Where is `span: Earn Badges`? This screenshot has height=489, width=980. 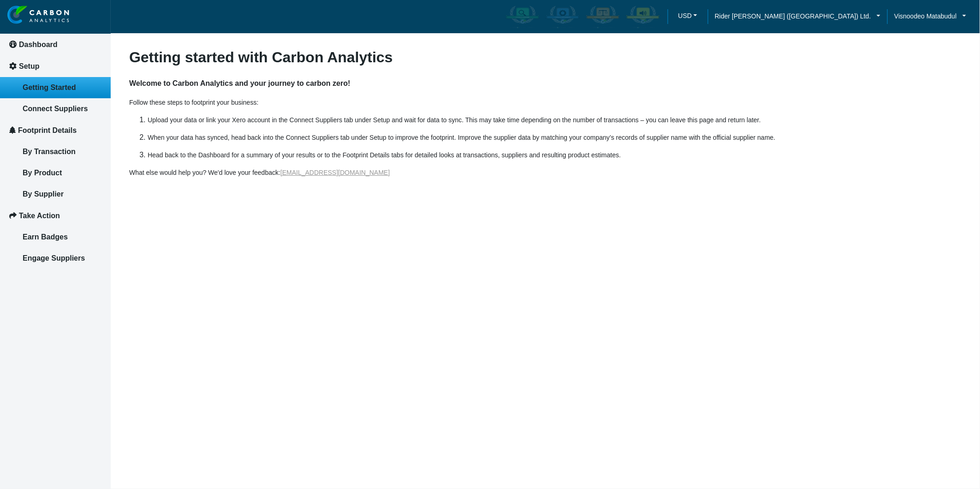
span: Earn Badges is located at coordinates (45, 237).